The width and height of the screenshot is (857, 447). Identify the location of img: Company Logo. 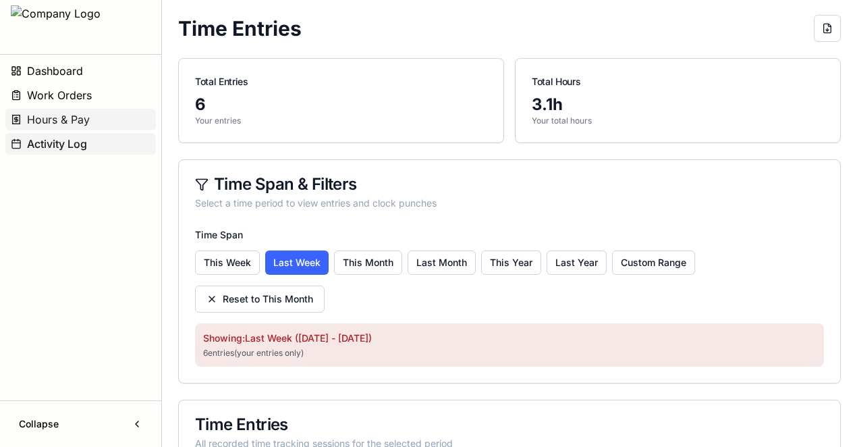
(55, 27).